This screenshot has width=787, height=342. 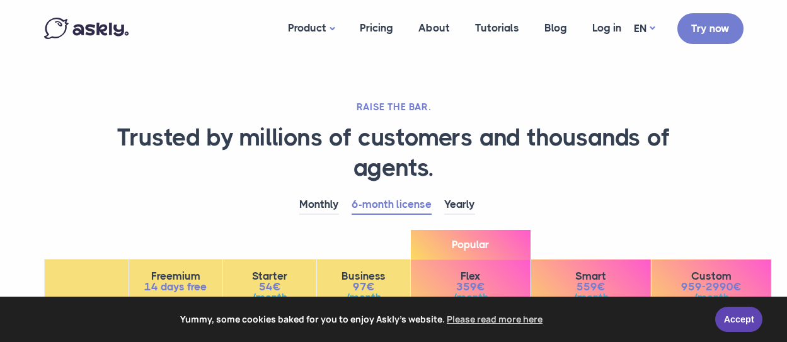 What do you see at coordinates (607, 28) in the screenshot?
I see `a: Log in` at bounding box center [607, 28].